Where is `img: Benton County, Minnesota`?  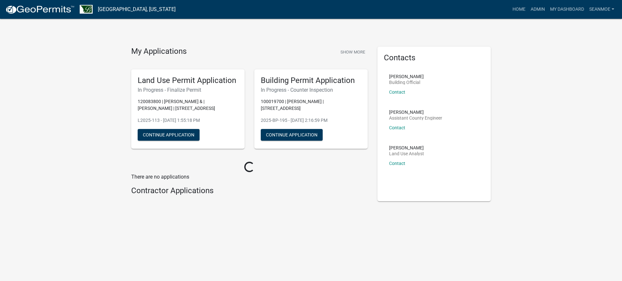
img: Benton County, Minnesota is located at coordinates (86, 9).